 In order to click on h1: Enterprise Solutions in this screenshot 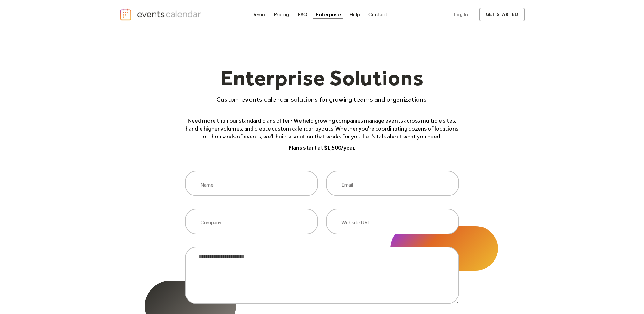, I will do `click(322, 81)`.